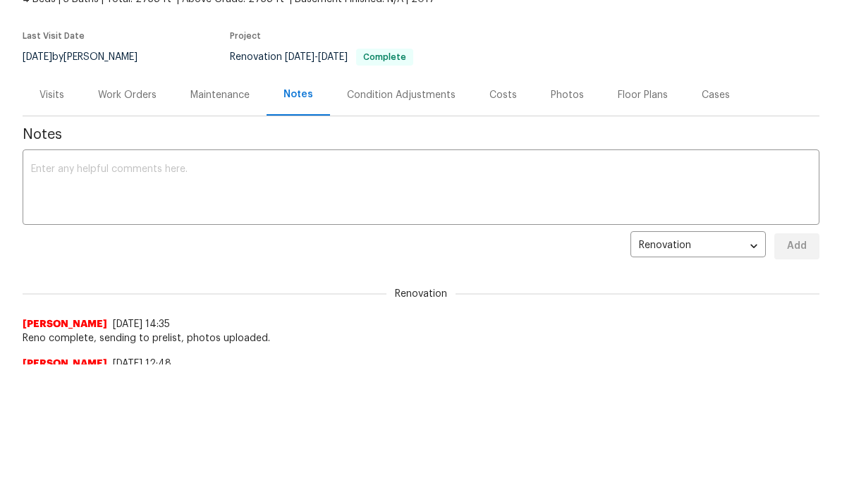 The height and width of the screenshot is (504, 842). Describe the element at coordinates (220, 95) in the screenshot. I see `div: Maintenance` at that location.